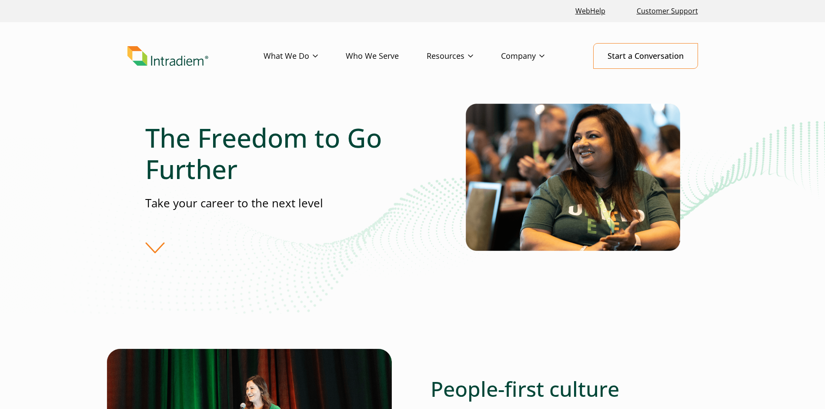 Image resolution: width=825 pixels, height=409 pixels. I want to click on a: Start a Conversation, so click(646, 56).